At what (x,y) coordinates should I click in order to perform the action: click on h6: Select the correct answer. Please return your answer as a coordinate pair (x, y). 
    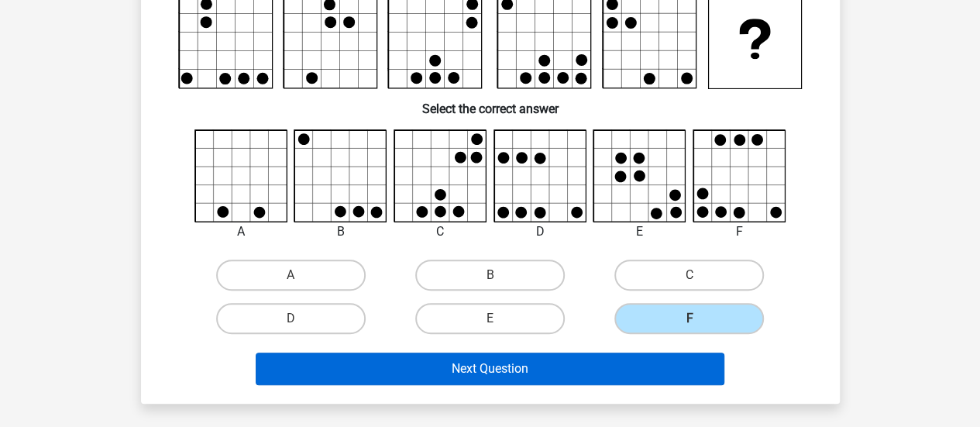
    Looking at the image, I should click on (490, 102).